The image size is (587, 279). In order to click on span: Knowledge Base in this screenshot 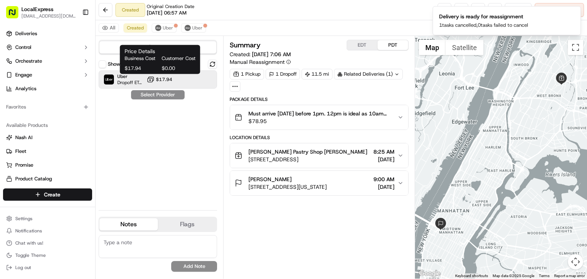, I will do `click(37, 174)`.